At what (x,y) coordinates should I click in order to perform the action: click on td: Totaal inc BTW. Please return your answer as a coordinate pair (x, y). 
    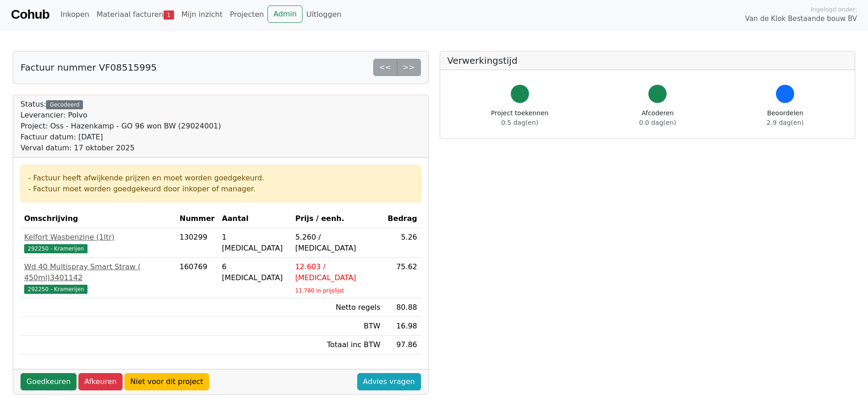
    Looking at the image, I should click on (338, 345).